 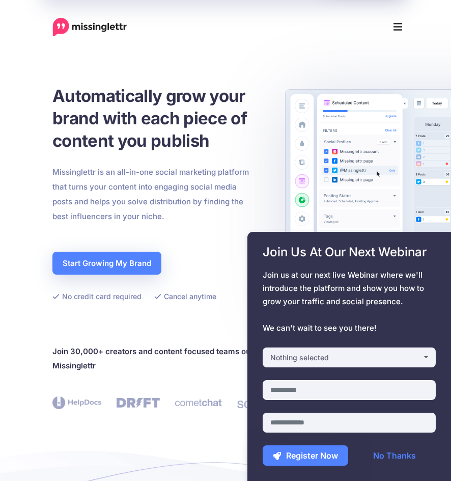 I want to click on button: Nothing selected, so click(x=349, y=357).